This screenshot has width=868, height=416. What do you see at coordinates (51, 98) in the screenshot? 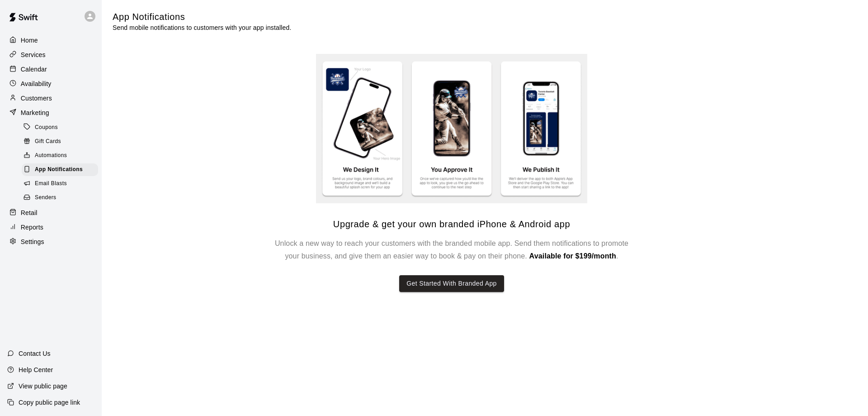
I see `div: Customers` at bounding box center [51, 98].